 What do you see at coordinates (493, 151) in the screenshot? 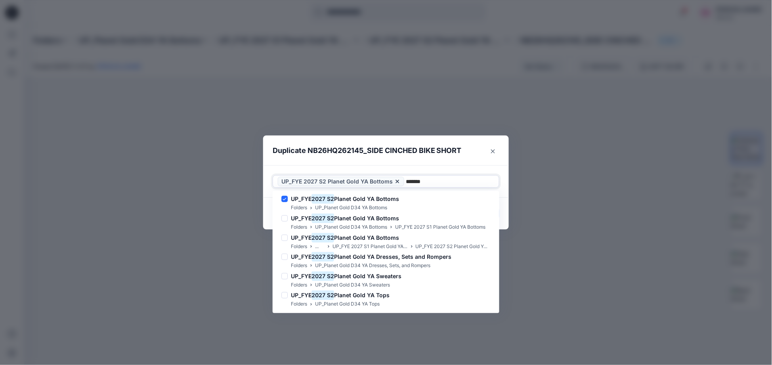
I see `button: Close` at bounding box center [493, 151].